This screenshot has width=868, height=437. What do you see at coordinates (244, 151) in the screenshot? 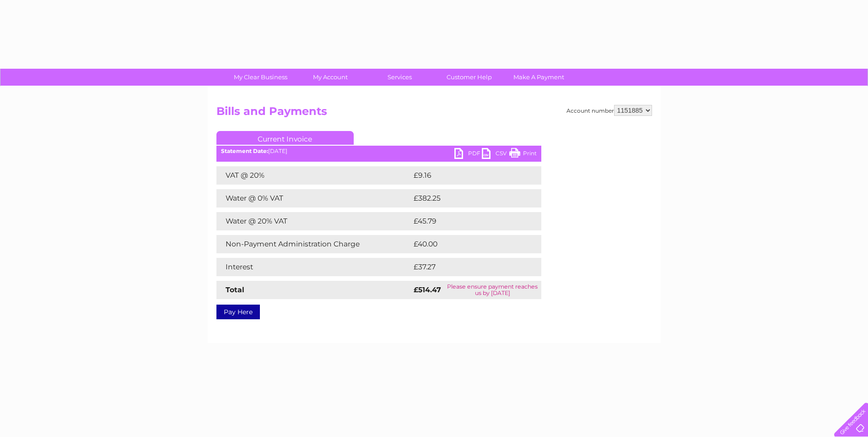
I see `b: Statement Date:` at bounding box center [244, 151].